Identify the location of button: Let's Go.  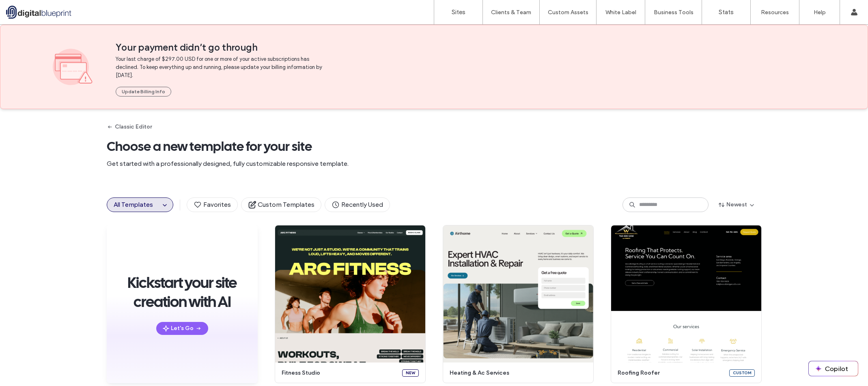
(182, 328).